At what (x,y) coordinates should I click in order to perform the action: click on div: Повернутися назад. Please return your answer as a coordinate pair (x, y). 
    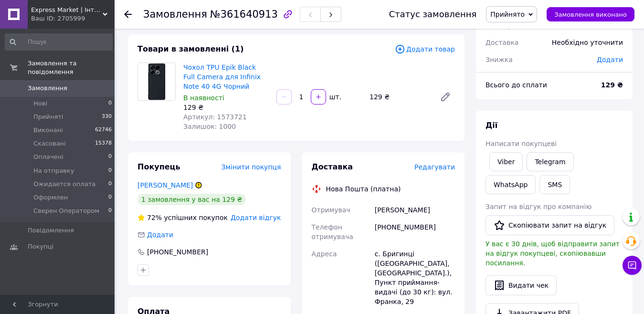
    Looking at the image, I should click on (128, 14).